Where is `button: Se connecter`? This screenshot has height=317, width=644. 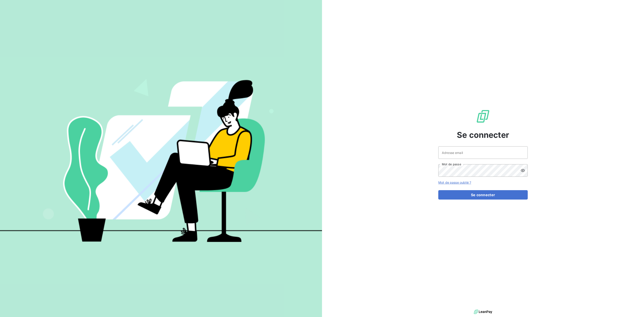
button: Se connecter is located at coordinates (483, 195).